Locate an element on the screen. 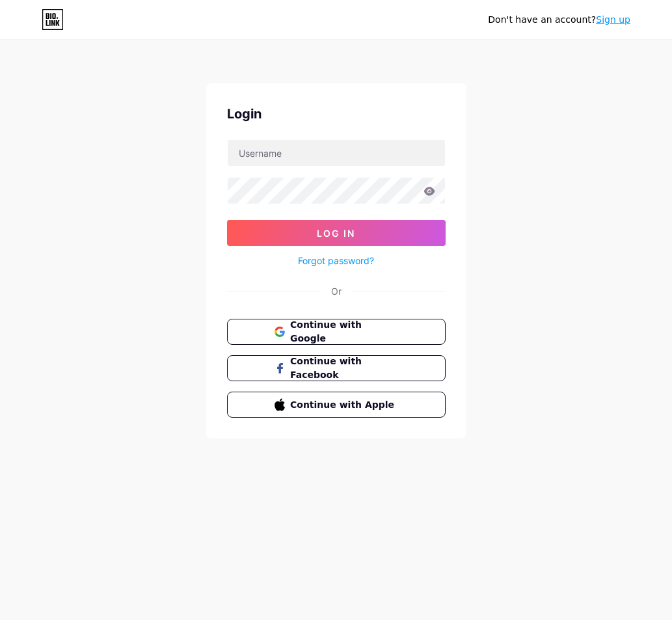 The image size is (672, 620). span: Log In is located at coordinates (336, 233).